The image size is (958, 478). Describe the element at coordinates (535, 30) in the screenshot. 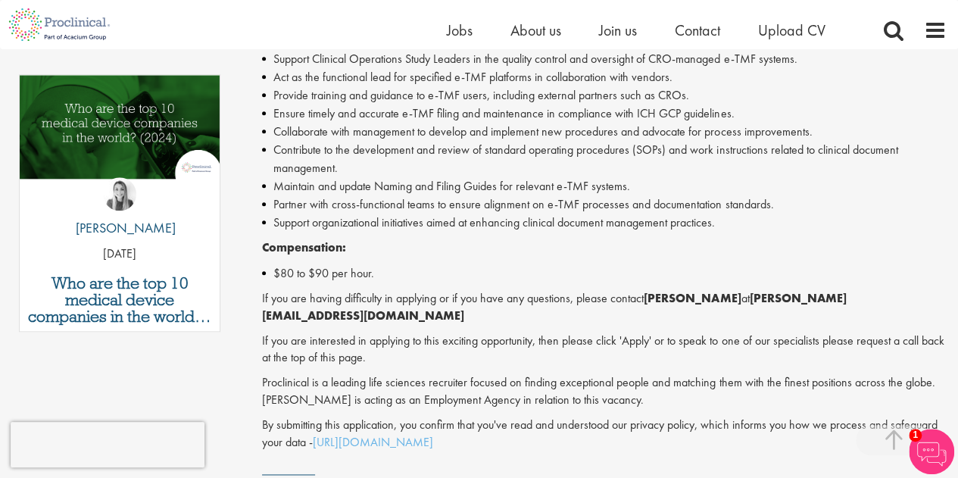

I see `span: About us` at that location.